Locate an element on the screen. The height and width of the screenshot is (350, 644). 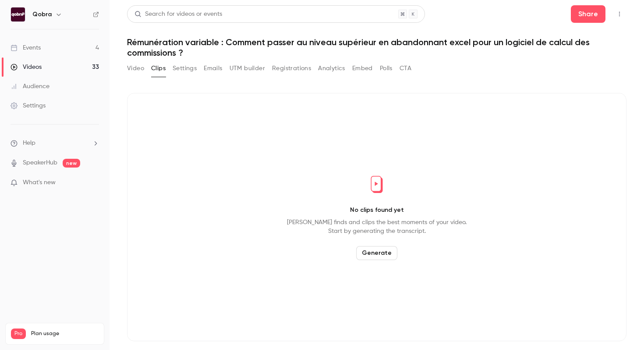
button: Top Bar Actions is located at coordinates (619, 14).